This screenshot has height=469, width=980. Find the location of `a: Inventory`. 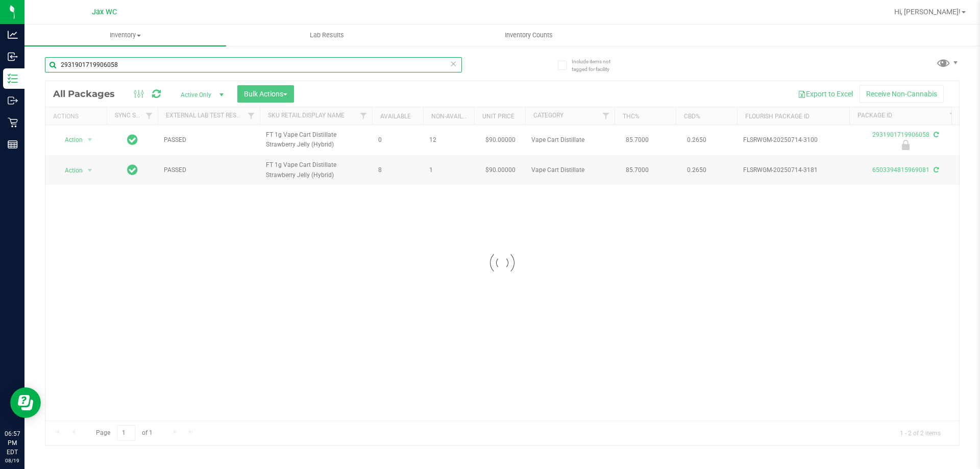

a: Inventory is located at coordinates (125, 35).